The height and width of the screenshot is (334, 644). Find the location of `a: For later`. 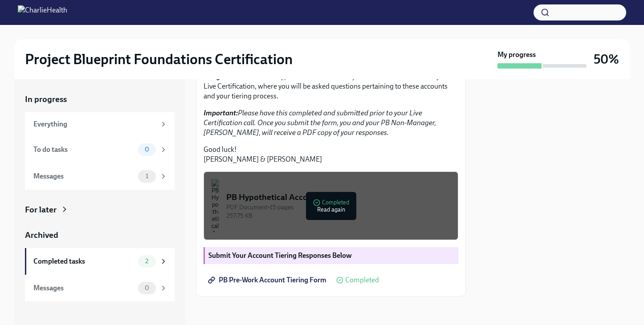

a: For later is located at coordinates (99, 210).